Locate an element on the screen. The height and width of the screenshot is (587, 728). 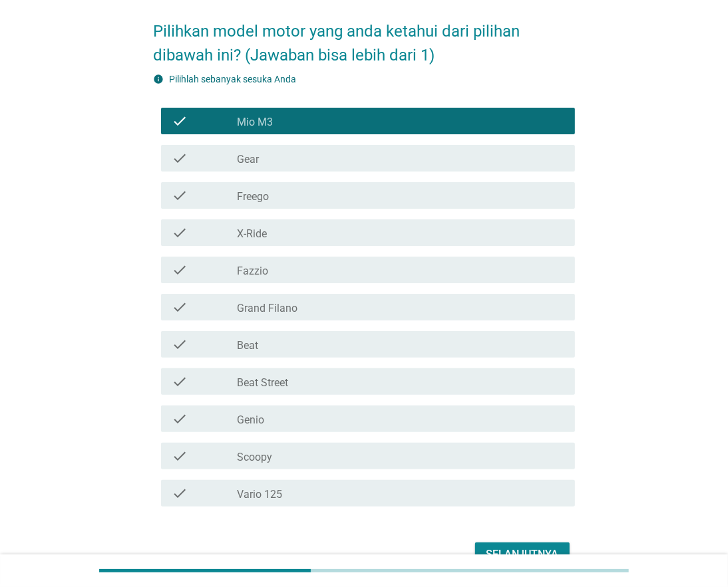
label: Pilihlah sebanyak sesuka Anda is located at coordinates (232, 79).